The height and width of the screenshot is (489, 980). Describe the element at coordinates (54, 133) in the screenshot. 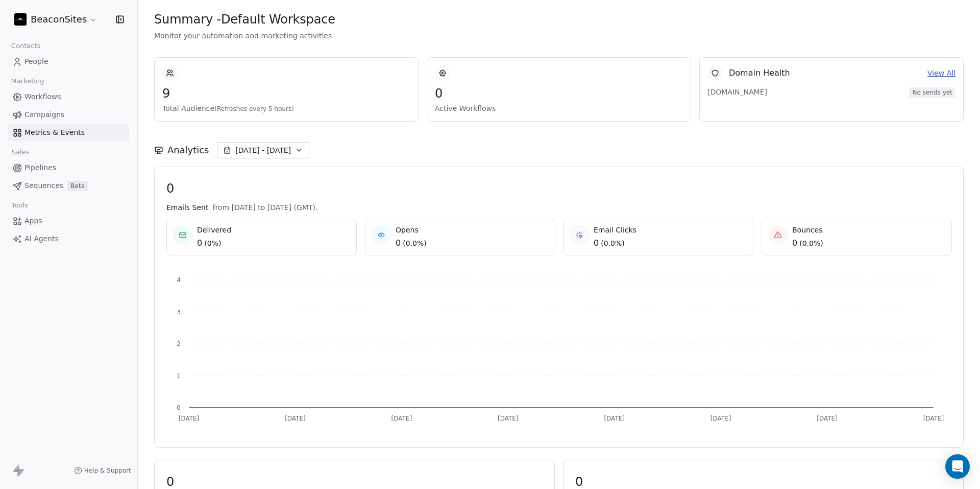

I see `span: Metrics & Events` at that location.